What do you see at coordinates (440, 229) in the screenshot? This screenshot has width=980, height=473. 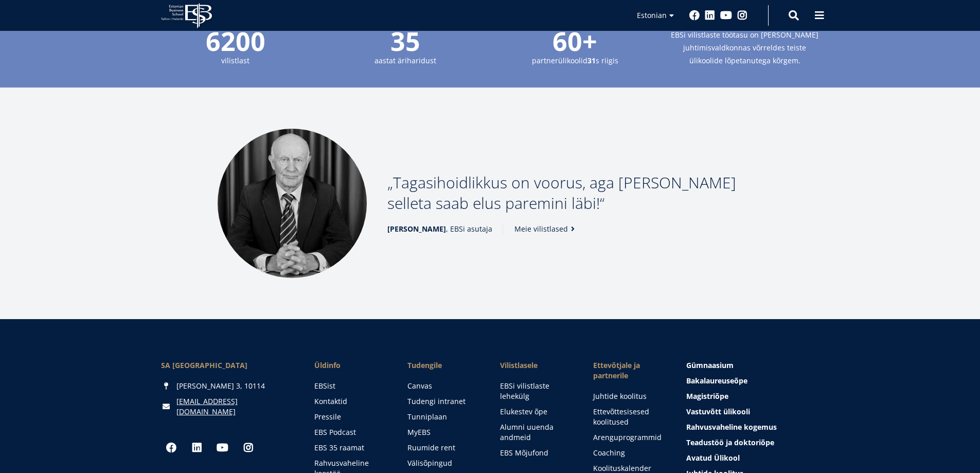 I see `span: , EBSi asutaja` at bounding box center [440, 229].